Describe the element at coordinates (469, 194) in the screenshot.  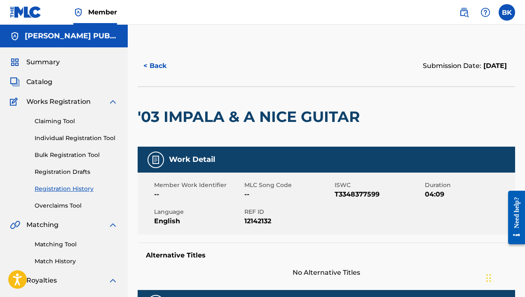
I see `span: 04:09` at that location.